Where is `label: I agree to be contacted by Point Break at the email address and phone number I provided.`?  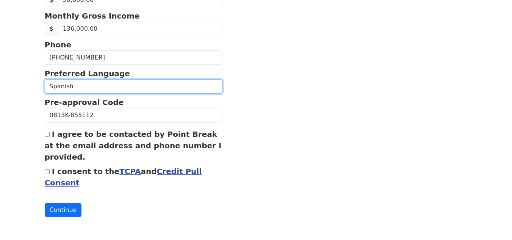
label: I agree to be contacted by Point Break at the email address and phone number I provided. is located at coordinates (133, 146).